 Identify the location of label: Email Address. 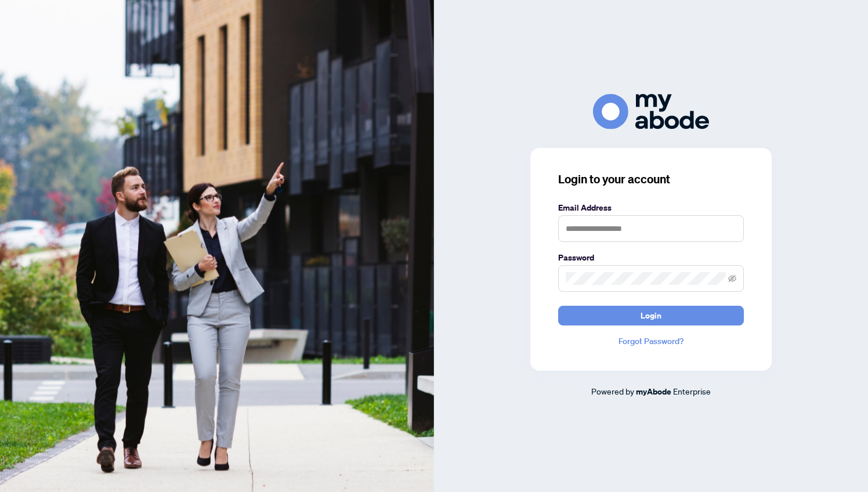
(651, 208).